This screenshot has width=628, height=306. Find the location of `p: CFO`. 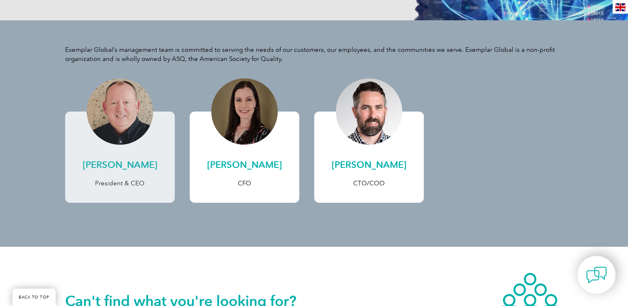

p: CFO is located at coordinates (244, 183).